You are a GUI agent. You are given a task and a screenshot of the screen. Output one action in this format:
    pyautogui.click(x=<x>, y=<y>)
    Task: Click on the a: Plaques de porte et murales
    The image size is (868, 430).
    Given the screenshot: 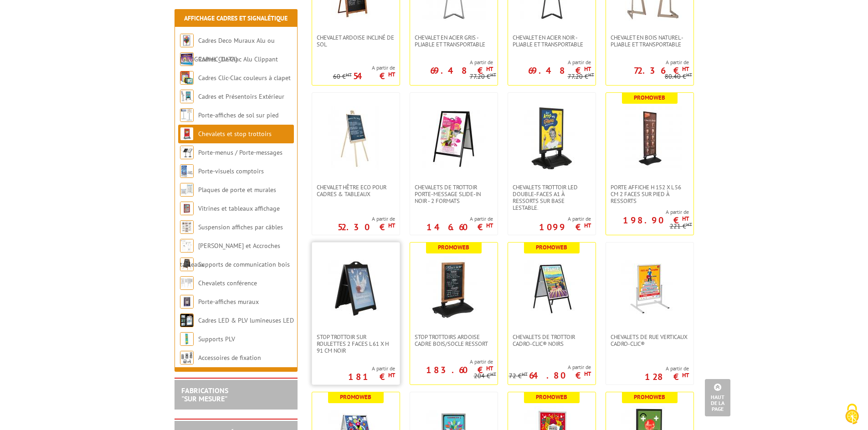 What is the action you would take?
    pyautogui.click(x=237, y=190)
    